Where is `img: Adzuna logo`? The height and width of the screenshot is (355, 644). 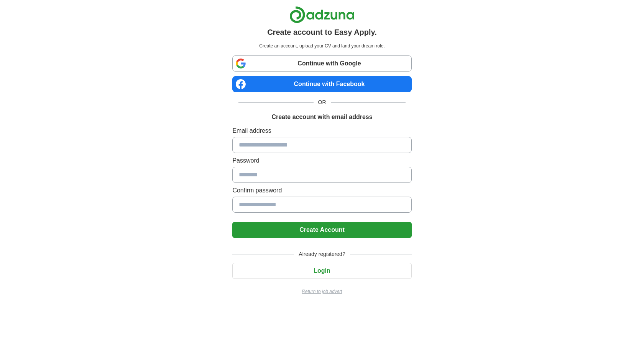
img: Adzuna logo is located at coordinates (322, 15).